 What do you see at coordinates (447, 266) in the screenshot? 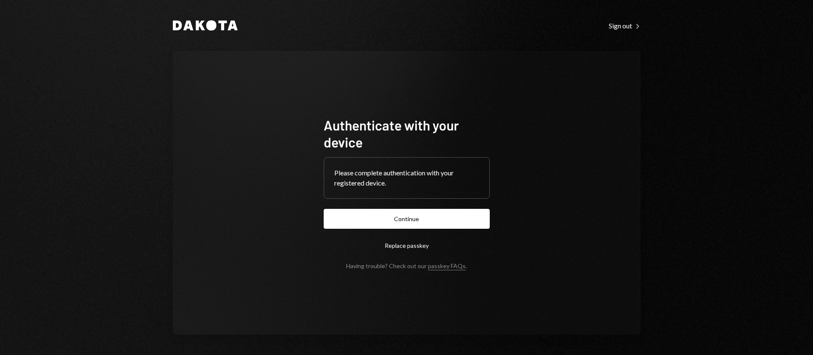
I see `a: passkey FAQs` at bounding box center [447, 266].